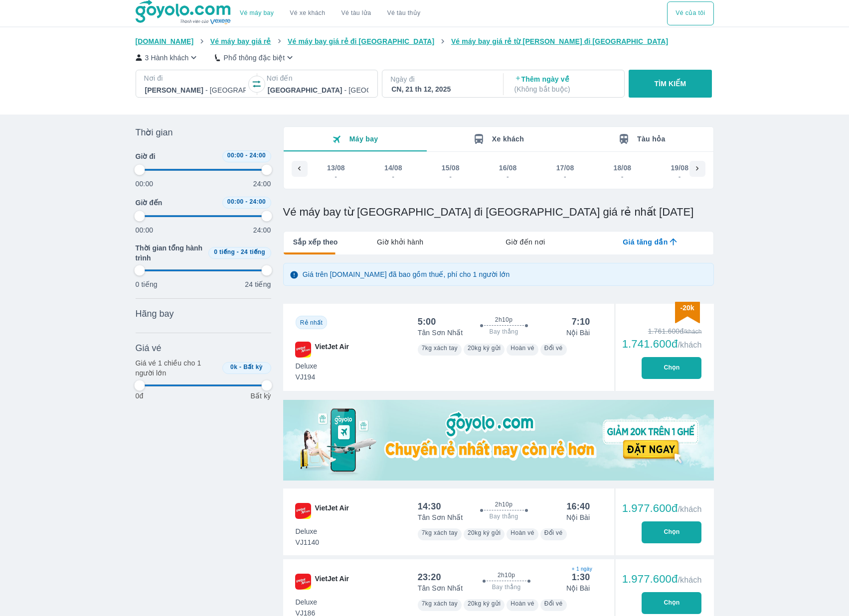 The height and width of the screenshot is (616, 849). Describe the element at coordinates (357, 13) in the screenshot. I see `a: Vé tàu lửa` at that location.